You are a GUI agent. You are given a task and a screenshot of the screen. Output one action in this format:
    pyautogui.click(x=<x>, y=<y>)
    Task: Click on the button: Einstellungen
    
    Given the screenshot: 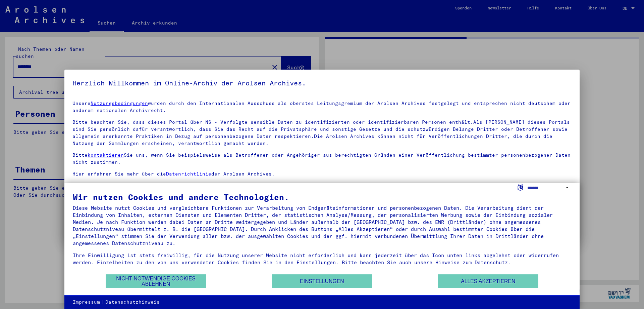 What is the action you would take?
    pyautogui.click(x=322, y=280)
    